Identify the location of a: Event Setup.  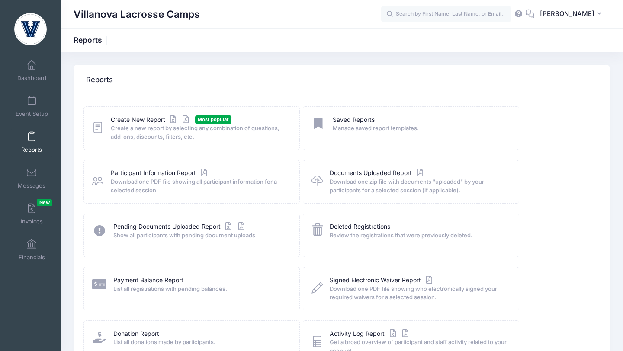
(32, 106).